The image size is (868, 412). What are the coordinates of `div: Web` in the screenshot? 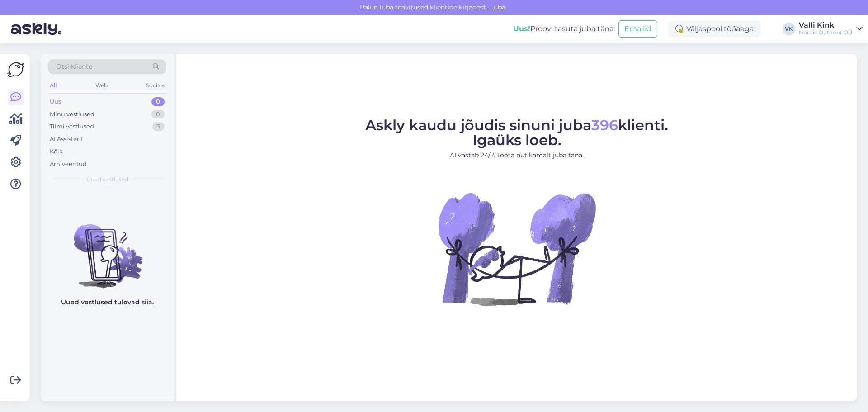 It's located at (101, 86).